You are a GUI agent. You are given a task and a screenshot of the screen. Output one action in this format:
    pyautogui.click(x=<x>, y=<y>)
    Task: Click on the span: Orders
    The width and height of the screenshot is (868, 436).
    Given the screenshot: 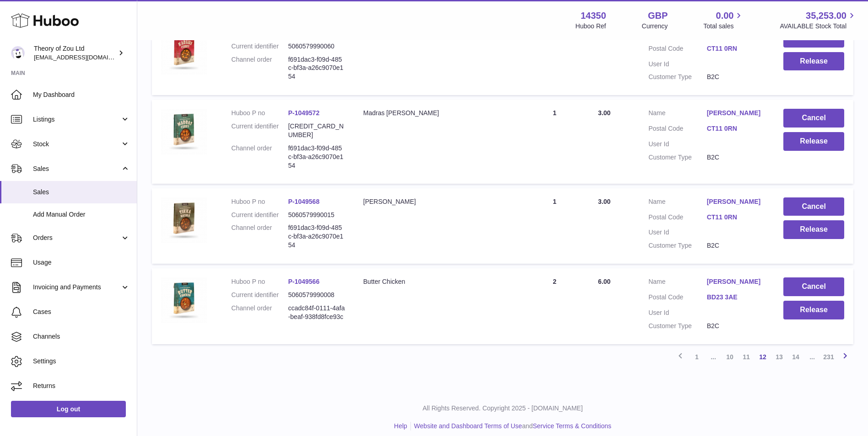 What is the action you would take?
    pyautogui.click(x=76, y=238)
    